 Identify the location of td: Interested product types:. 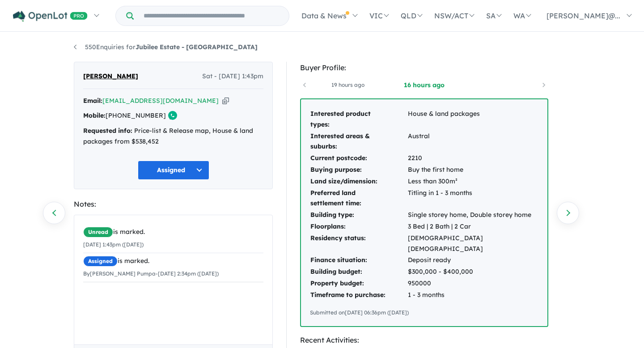
(359, 119).